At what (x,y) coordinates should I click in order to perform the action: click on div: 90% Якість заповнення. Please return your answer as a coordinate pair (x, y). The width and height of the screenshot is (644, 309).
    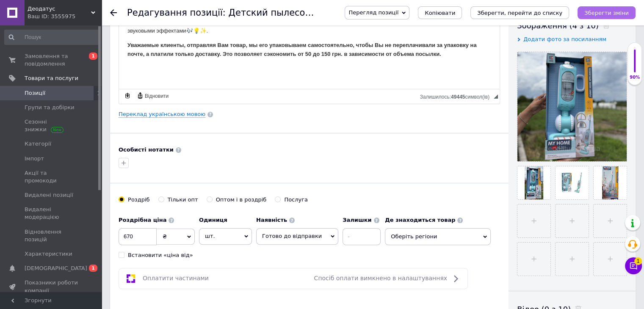
    Looking at the image, I should click on (635, 64).